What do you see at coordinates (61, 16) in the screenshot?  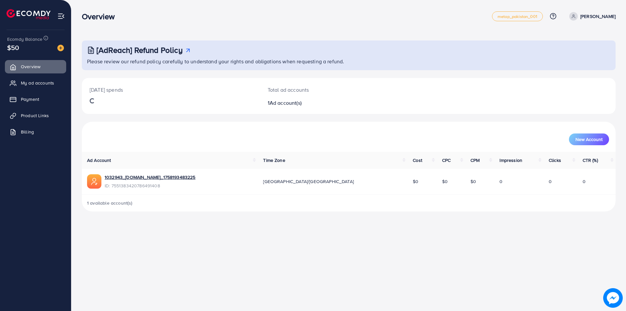 I see `img: menu` at bounding box center [61, 16].